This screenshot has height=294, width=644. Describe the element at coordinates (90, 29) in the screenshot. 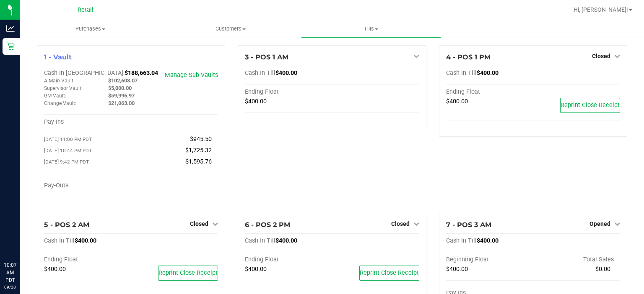

I see `a: Purchases` at that location.